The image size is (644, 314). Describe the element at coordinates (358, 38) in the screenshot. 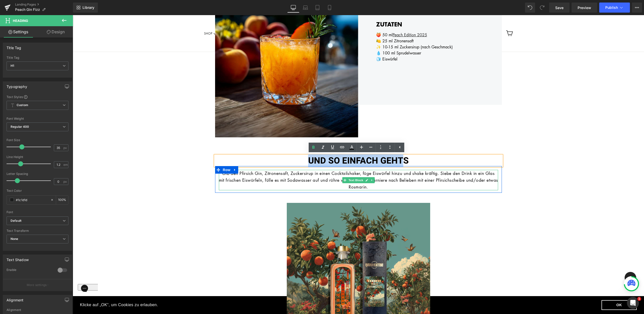

I see `div: 💧 100 ml Sprudelwasser` at that location.